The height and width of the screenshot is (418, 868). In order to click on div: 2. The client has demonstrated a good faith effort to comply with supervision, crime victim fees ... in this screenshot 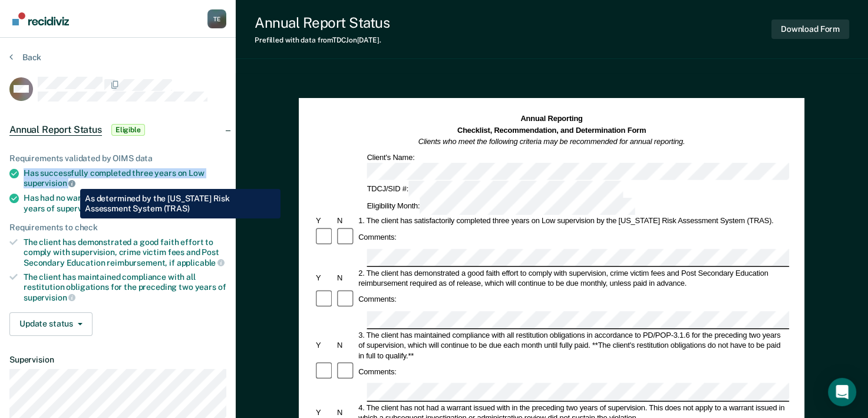, I will do `click(574, 278)`.